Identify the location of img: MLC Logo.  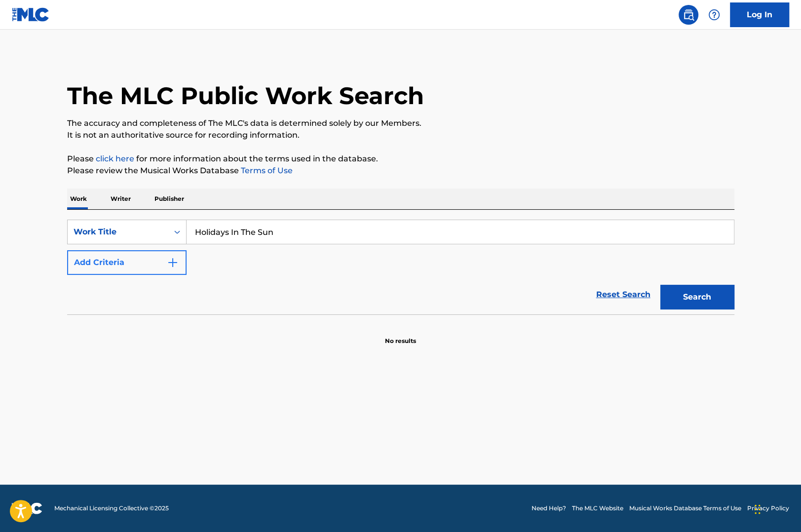
(31, 15).